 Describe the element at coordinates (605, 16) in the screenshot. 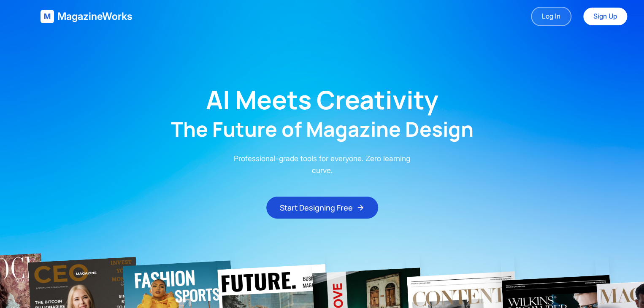

I see `a: Sign Up` at that location.